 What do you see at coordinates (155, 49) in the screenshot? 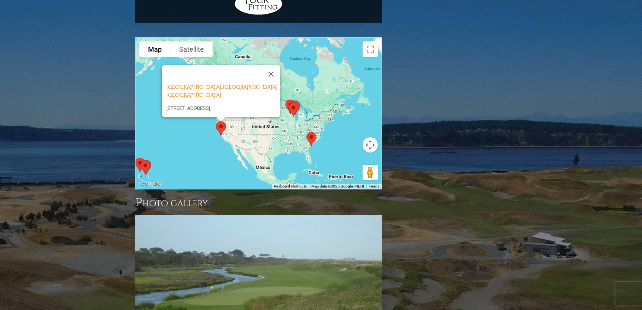
I see `button: Show street map` at bounding box center [155, 49].